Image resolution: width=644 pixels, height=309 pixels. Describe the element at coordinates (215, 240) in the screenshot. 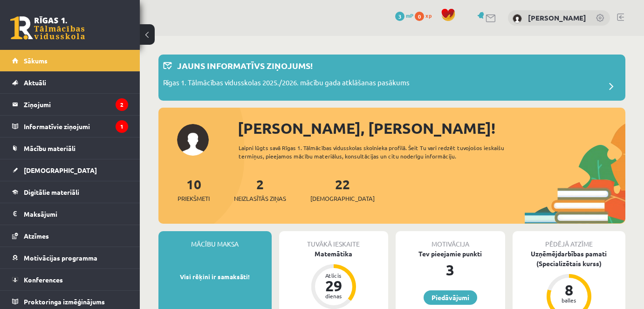

I see `div: Mācību maksa` at that location.